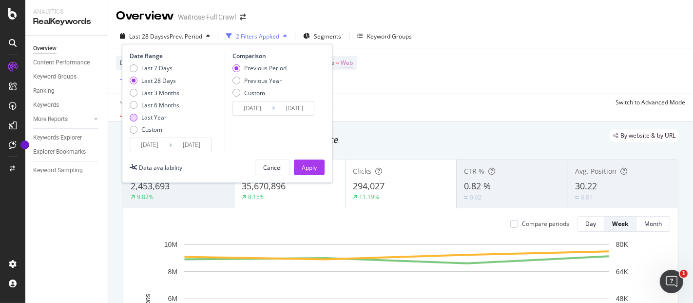  What do you see at coordinates (62, 119) in the screenshot?
I see `a: More Reports` at bounding box center [62, 119].